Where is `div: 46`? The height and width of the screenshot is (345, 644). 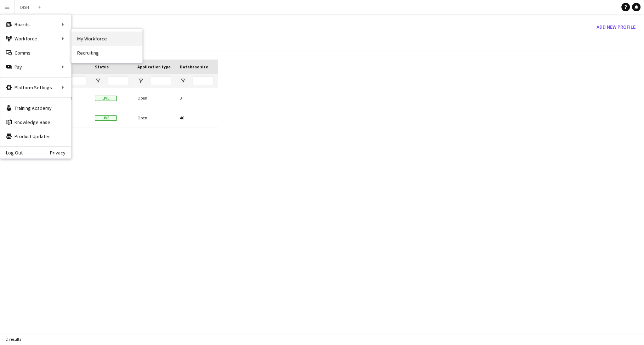 div: 46 is located at coordinates (197, 117).